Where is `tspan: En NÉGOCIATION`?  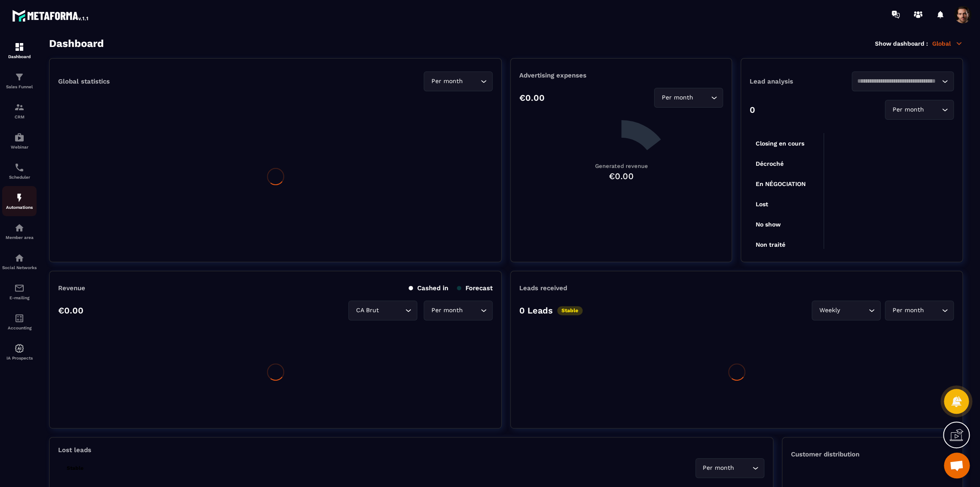 tspan: En NÉGOCIATION is located at coordinates (780, 184).